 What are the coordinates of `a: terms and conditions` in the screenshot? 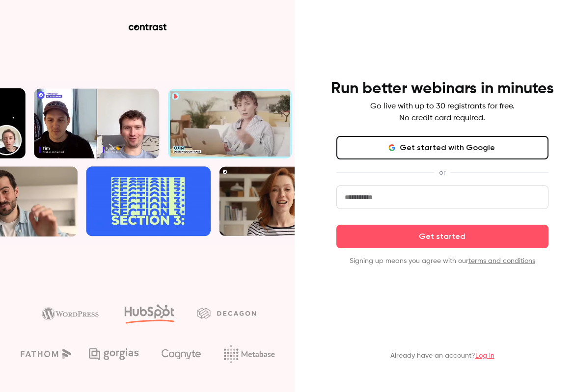 It's located at (502, 261).